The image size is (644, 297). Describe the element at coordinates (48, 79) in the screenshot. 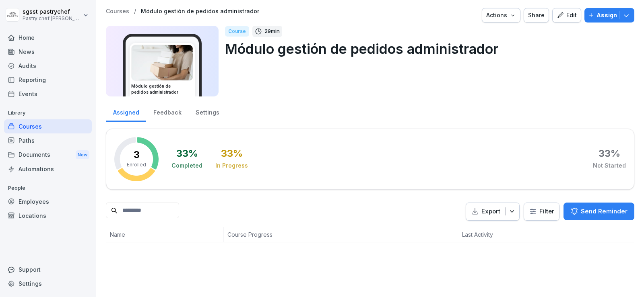

I see `a: Reporting` at that location.